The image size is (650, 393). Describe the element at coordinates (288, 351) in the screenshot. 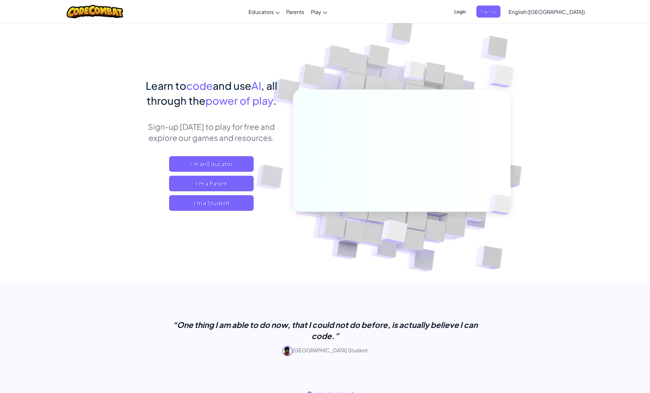

I see `img: avatar` at that location.